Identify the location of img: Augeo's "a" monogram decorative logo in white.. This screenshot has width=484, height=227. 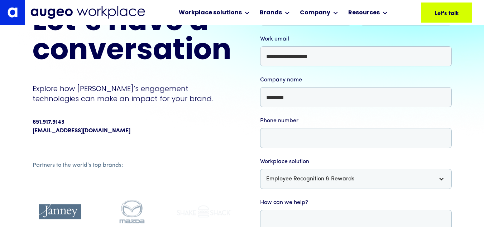
(13, 12).